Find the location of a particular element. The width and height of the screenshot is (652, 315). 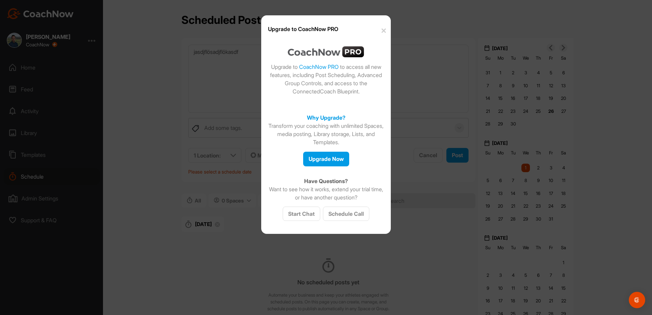

h3: Why Upgrade? is located at coordinates (326, 118).